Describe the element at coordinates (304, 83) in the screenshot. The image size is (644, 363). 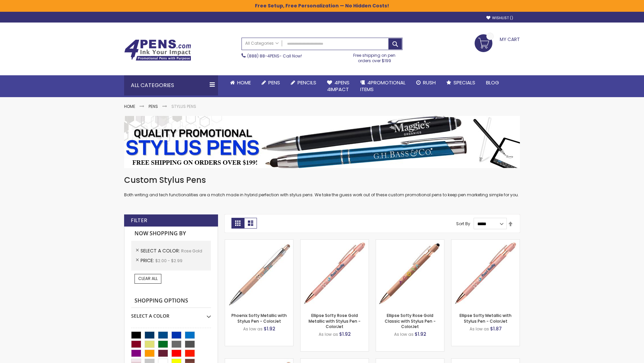
I see `a: Pencils` at that location.